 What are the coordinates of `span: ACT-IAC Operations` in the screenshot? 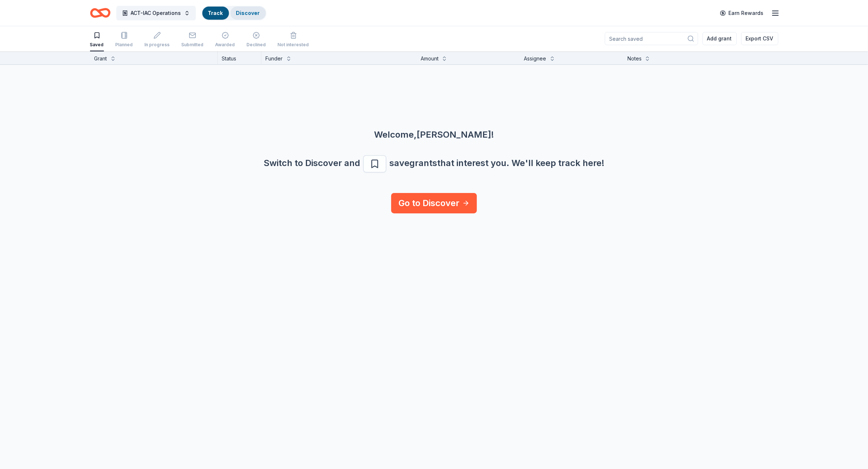 It's located at (156, 13).